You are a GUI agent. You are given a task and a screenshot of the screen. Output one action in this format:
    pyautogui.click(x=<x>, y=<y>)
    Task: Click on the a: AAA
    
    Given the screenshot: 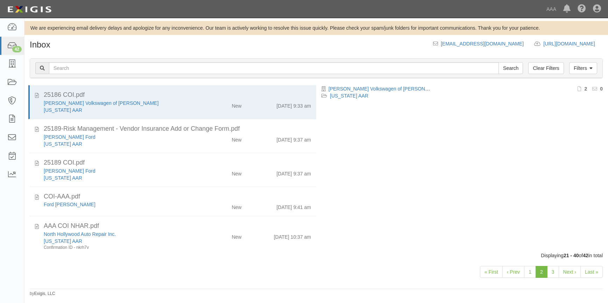 What is the action you would take?
    pyautogui.click(x=551, y=9)
    